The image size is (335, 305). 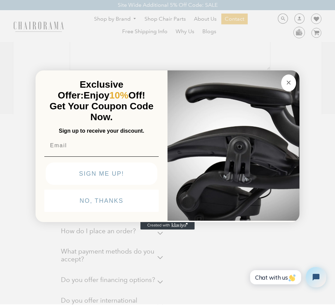 I want to click on span: Get Your Coupon Code Now., so click(x=102, y=111).